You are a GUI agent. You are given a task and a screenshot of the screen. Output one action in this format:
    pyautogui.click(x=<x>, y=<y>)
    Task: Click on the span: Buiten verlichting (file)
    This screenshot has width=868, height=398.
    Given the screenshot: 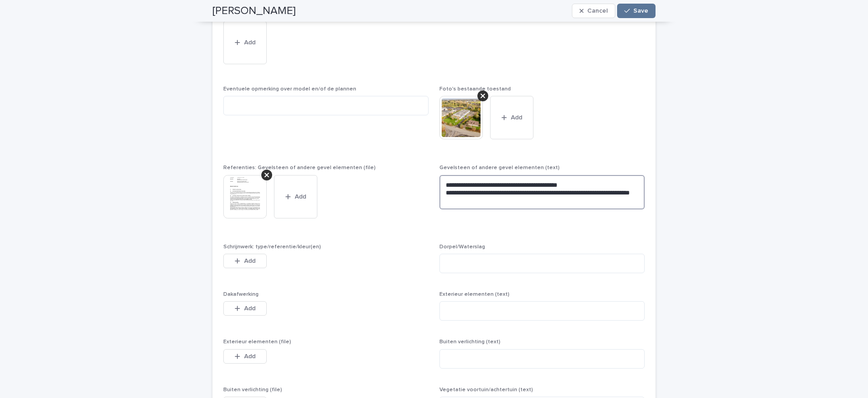 What is the action you would take?
    pyautogui.click(x=252, y=390)
    